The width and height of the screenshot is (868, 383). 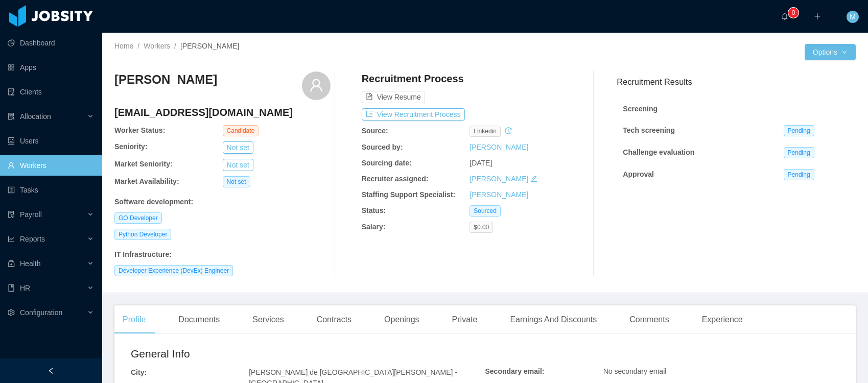 What do you see at coordinates (375, 131) in the screenshot?
I see `b: Source:` at bounding box center [375, 131].